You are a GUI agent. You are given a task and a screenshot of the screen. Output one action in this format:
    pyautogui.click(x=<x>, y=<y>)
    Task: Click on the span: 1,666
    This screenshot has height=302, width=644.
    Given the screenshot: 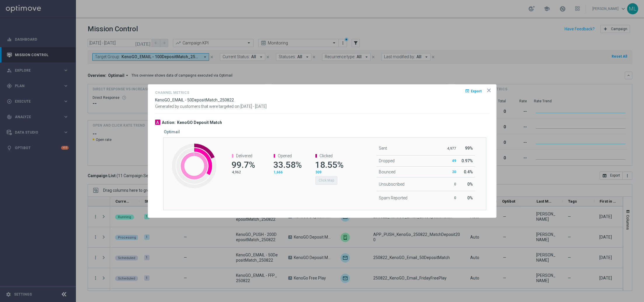 What is the action you would take?
    pyautogui.click(x=278, y=172)
    